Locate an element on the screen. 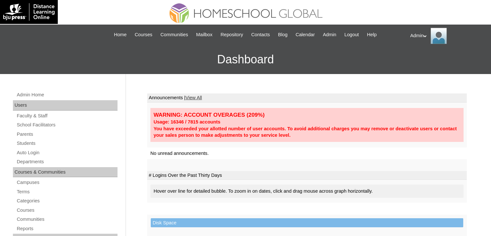 The width and height of the screenshot is (491, 236). a: Departments is located at coordinates (67, 161).